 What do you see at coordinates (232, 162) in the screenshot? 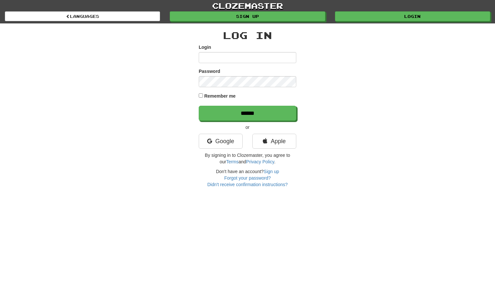
I see `a: Terms` at bounding box center [232, 162].